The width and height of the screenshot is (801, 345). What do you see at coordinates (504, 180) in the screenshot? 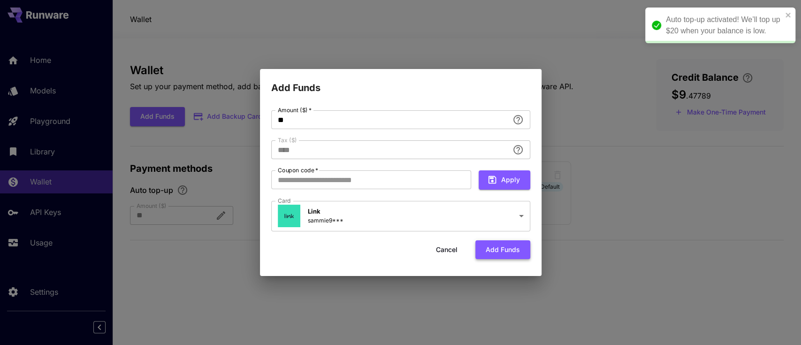
I see `button: Apply` at bounding box center [504, 180].